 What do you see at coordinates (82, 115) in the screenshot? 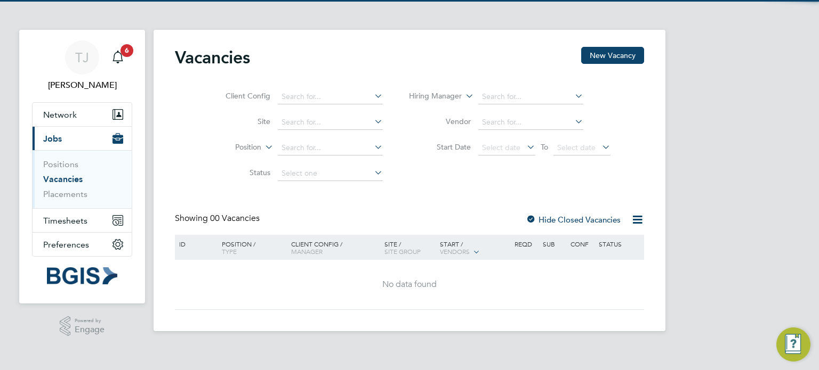
I see `button: Network` at bounding box center [82, 115].